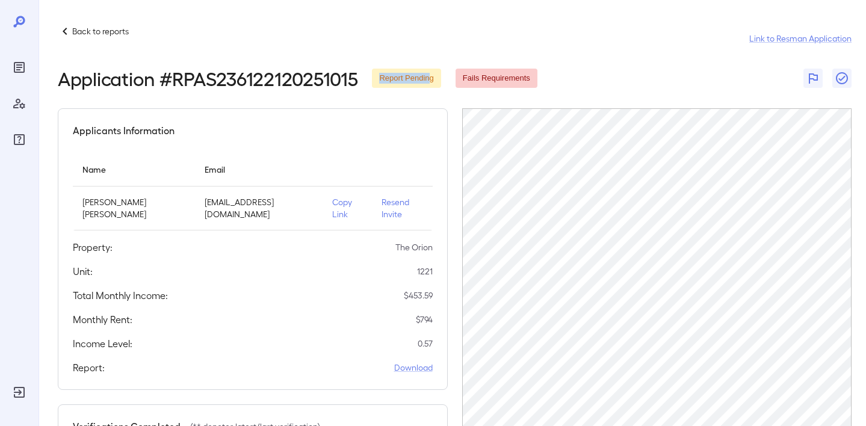  I want to click on h5: Monthly Rent:, so click(102, 320).